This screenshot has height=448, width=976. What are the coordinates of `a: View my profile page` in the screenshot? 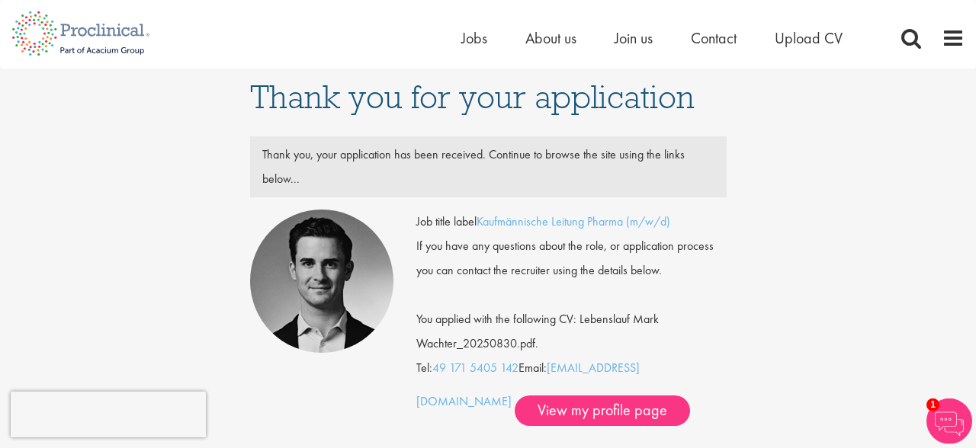 It's located at (602, 411).